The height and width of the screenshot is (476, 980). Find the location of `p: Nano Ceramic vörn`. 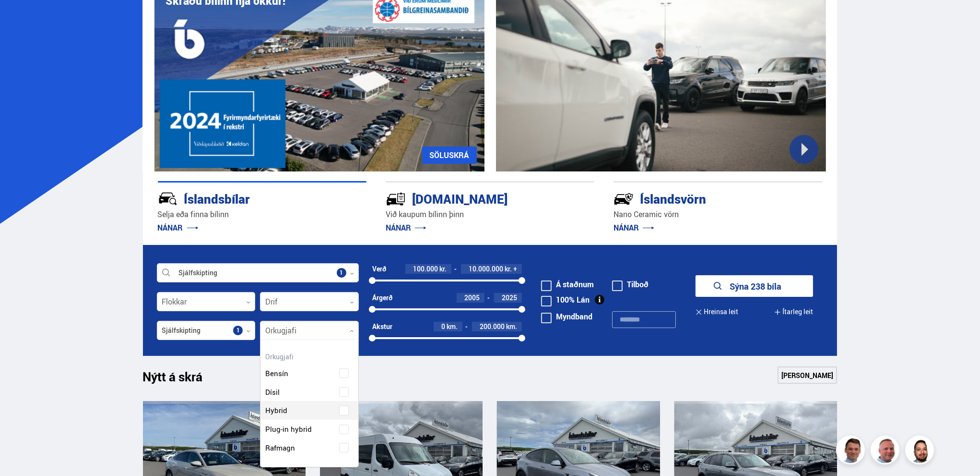

p: Nano Ceramic vörn is located at coordinates (718, 214).